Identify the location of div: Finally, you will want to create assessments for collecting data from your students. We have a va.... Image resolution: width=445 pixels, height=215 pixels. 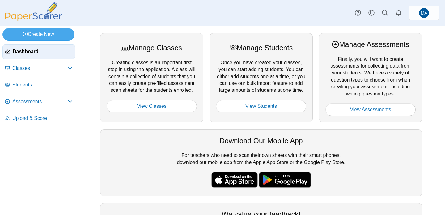
(371, 78).